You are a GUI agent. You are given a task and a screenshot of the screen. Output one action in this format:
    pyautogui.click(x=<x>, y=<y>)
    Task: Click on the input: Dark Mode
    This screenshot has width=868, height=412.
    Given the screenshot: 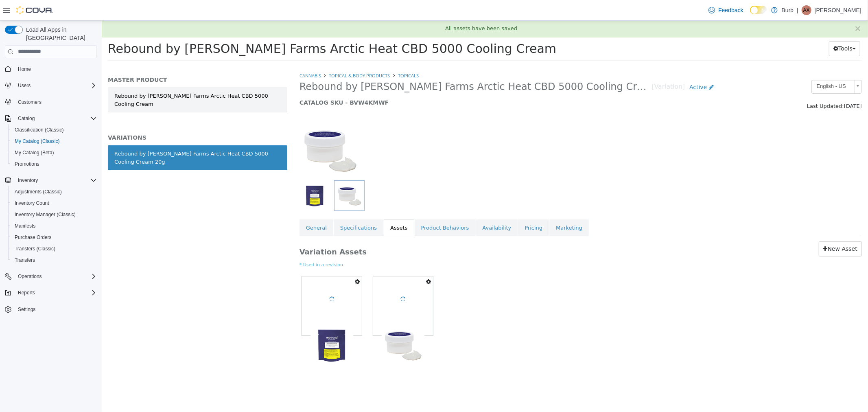 What is the action you would take?
    pyautogui.click(x=758, y=10)
    